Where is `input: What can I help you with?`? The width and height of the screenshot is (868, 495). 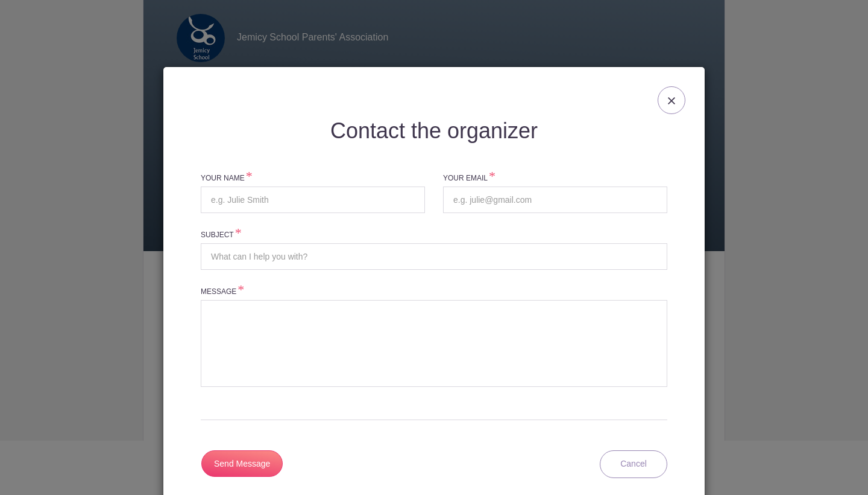
input: What can I help you with? is located at coordinates (434, 256).